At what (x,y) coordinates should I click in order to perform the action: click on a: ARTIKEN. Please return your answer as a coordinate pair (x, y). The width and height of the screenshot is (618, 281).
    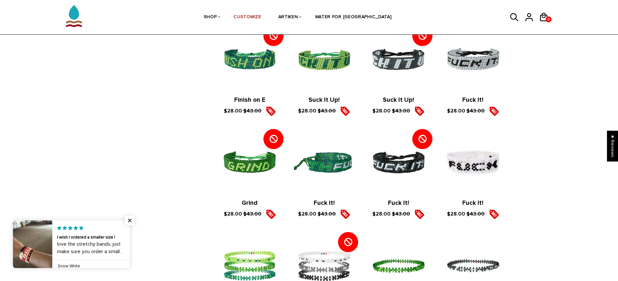
    Looking at the image, I should click on (288, 18).